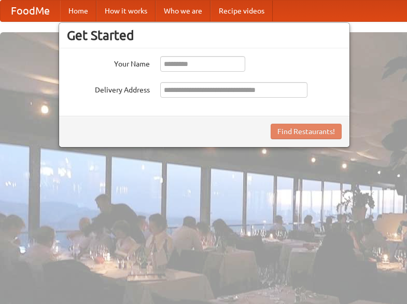 This screenshot has height=304, width=407. I want to click on h3: Get Started, so click(204, 35).